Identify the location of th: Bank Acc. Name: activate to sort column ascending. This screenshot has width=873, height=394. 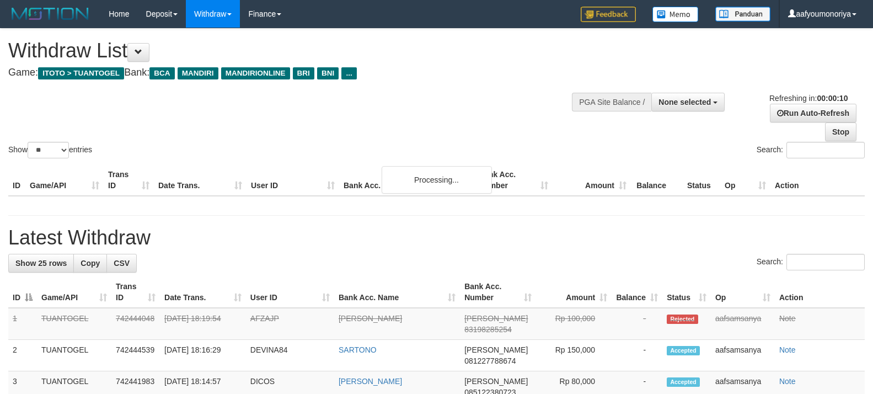
(397, 292).